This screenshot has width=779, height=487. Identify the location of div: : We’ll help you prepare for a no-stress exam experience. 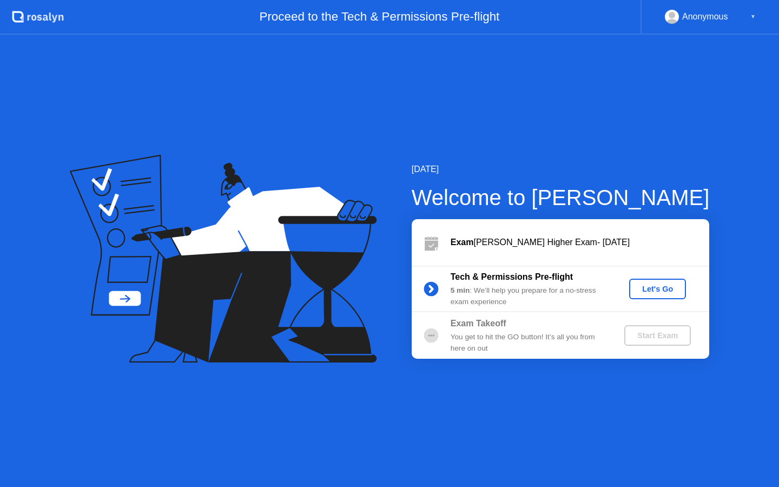
(528, 296).